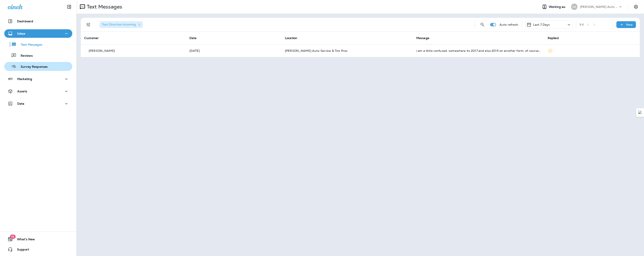 This screenshot has width=644, height=256. What do you see at coordinates (553, 38) in the screenshot?
I see `span: Replied` at bounding box center [553, 38].